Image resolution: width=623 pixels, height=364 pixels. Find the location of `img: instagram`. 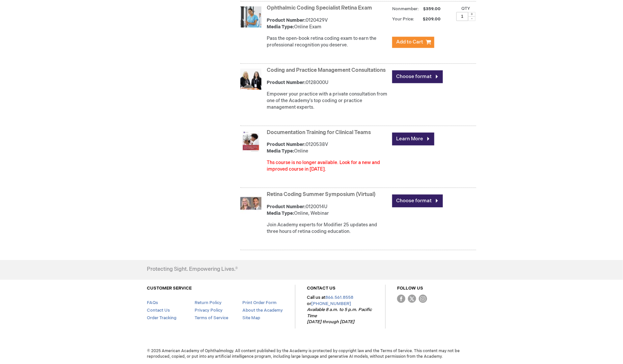

img: instagram is located at coordinates (423, 298).